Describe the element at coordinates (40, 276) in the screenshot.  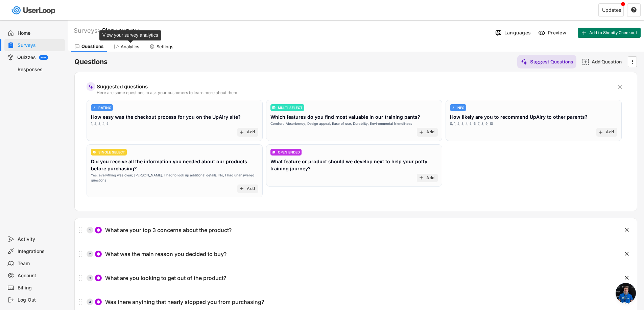
I see `div: Account` at that location.